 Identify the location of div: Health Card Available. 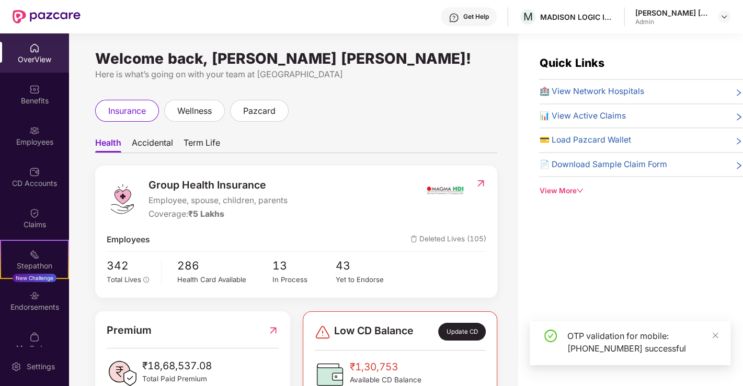
(225, 280).